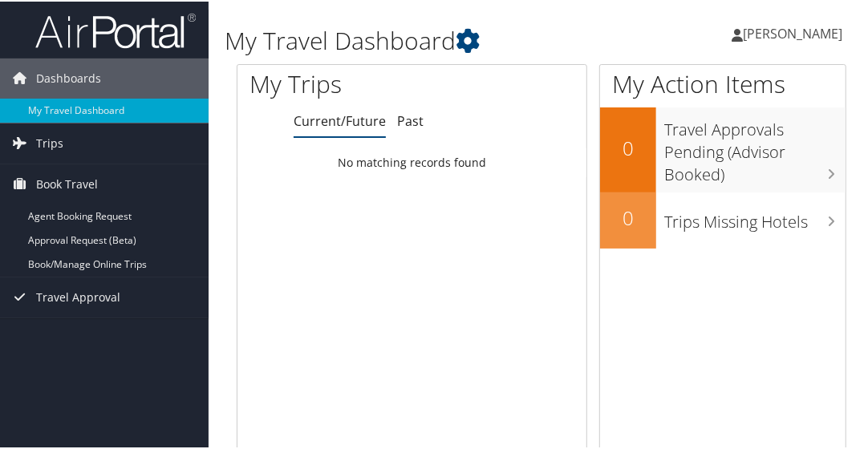  What do you see at coordinates (340, 119) in the screenshot?
I see `a: Current/Future` at bounding box center [340, 119].